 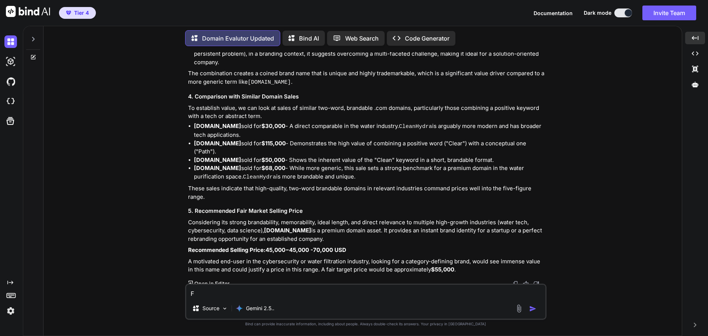 What do you see at coordinates (553, 13) in the screenshot?
I see `button: Documentation` at bounding box center [553, 13].